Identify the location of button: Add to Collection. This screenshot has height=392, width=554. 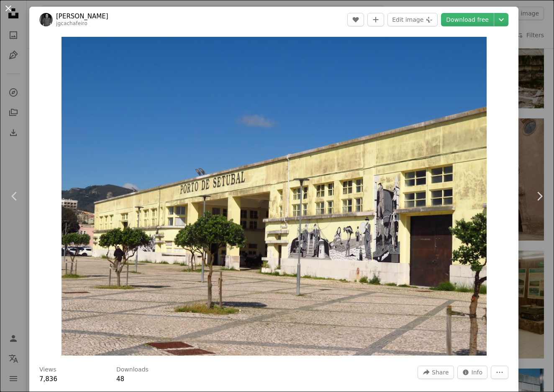
(376, 20).